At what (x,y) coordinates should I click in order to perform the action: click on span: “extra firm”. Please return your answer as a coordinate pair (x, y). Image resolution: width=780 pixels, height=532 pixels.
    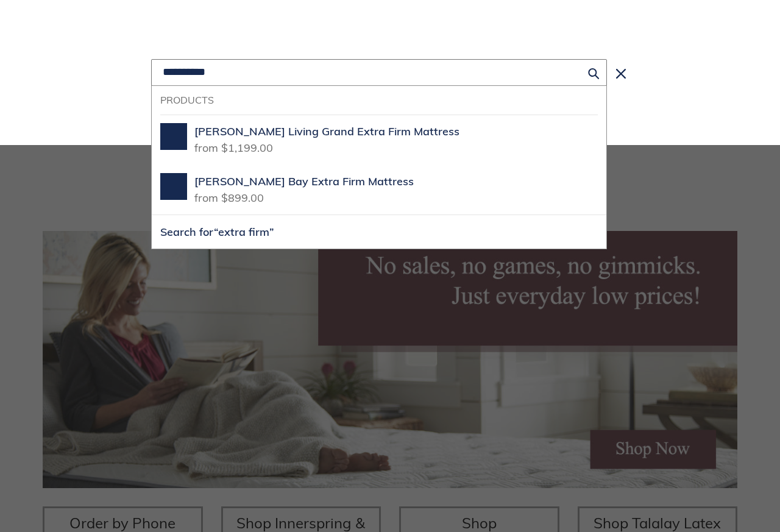
    Looking at the image, I should click on (244, 232).